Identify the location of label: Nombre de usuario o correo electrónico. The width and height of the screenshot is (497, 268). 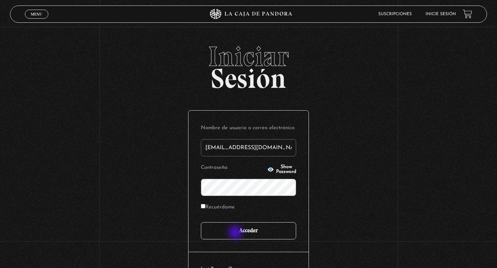
(248, 128).